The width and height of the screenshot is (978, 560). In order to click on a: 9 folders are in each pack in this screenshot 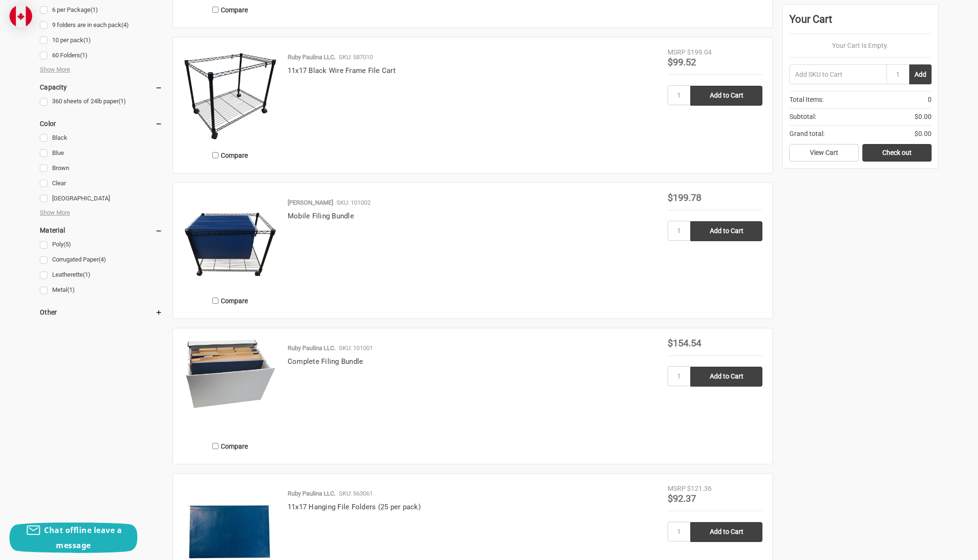, I will do `click(101, 25)`.